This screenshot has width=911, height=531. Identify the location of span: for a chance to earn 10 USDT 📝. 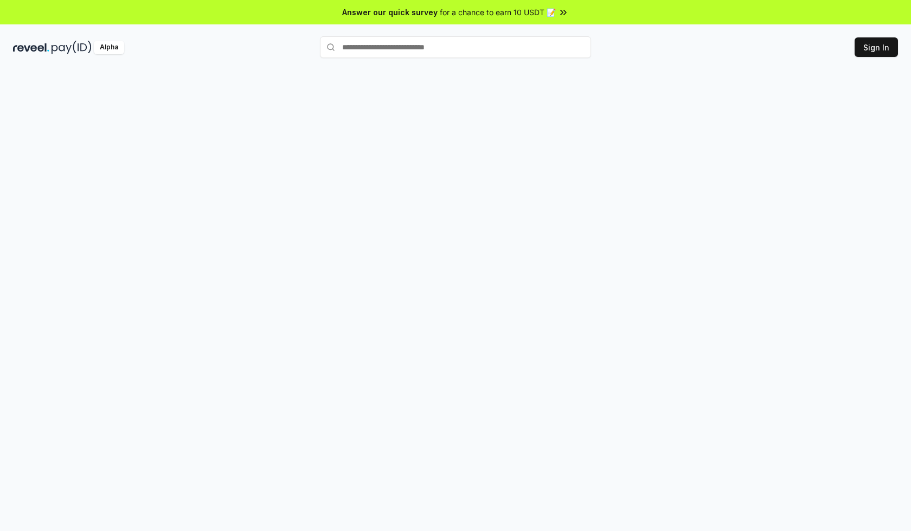
(498, 12).